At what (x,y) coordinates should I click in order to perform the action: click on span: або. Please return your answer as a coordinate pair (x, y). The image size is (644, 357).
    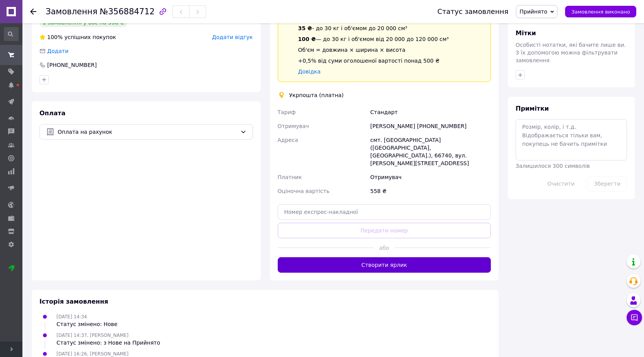
    Looking at the image, I should click on (384, 248).